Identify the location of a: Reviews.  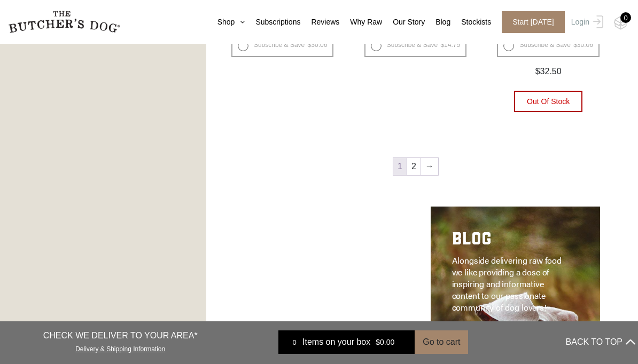
(320, 22).